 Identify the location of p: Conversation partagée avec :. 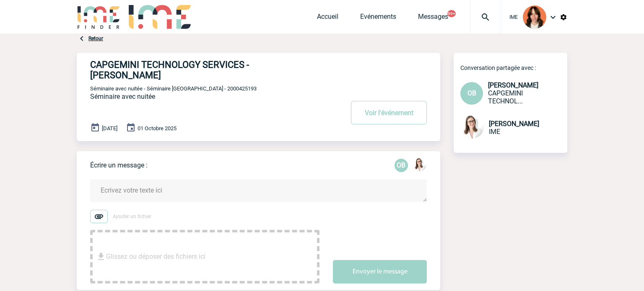
(514, 68).